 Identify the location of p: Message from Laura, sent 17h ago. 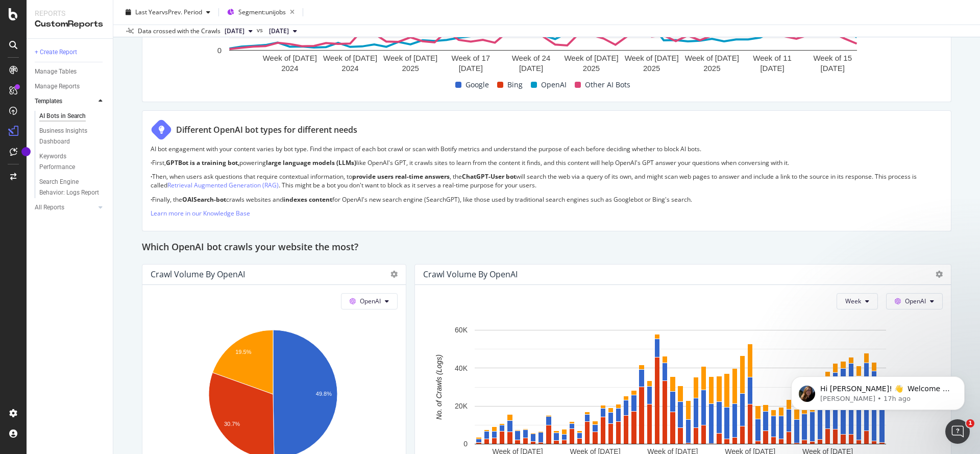
(111, 44).